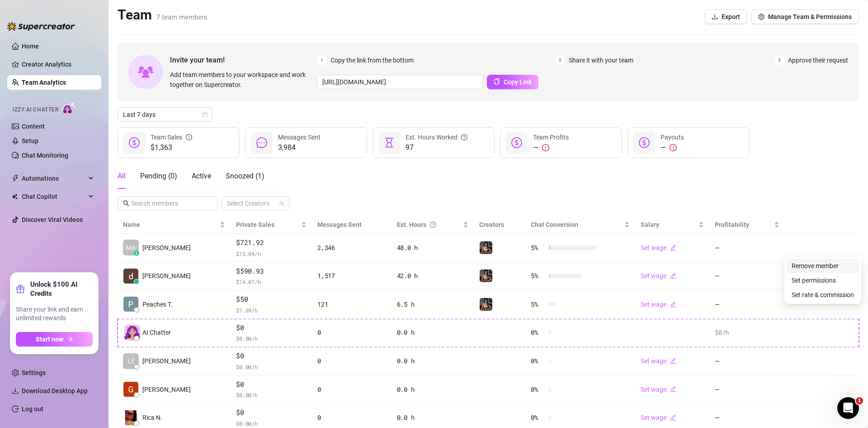  Describe the element at coordinates (272, 367) in the screenshot. I see `span: $ 0.00 /h` at that location.